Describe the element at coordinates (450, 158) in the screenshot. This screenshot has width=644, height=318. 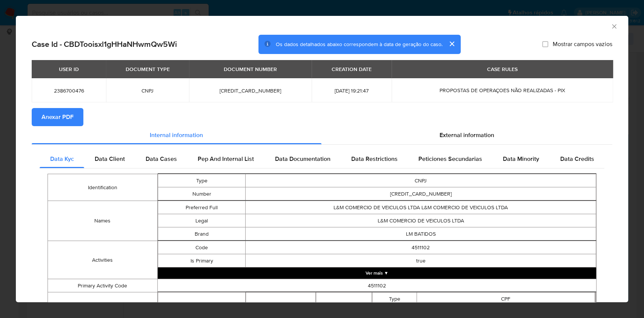
I see `span: Peticiones Secundarias` at that location.